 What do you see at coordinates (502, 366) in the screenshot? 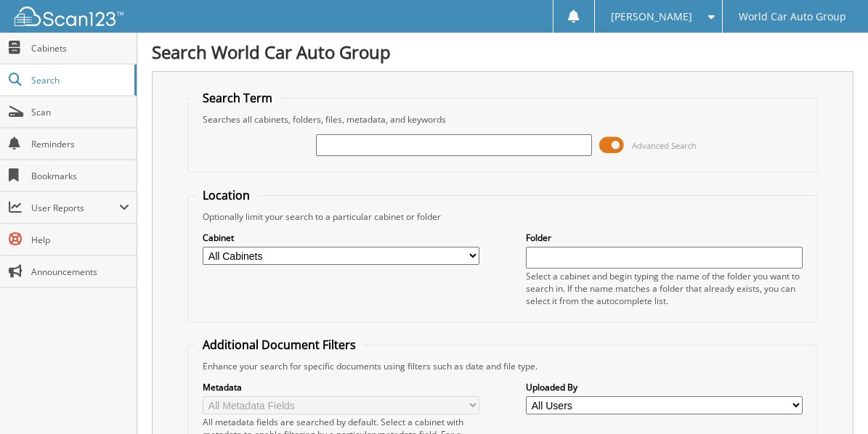
I see `div: Enhance your search for specific documents using filters such as date and file type.` at bounding box center [502, 366].